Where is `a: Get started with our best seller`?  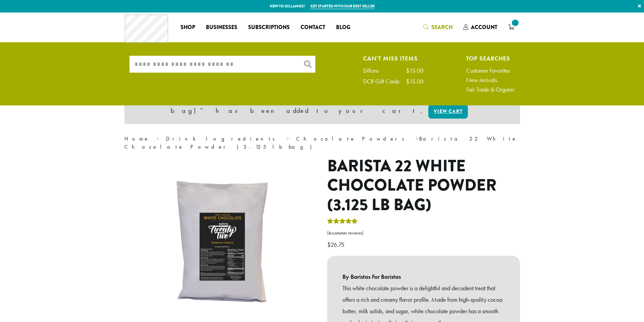
a: Get started with our best seller is located at coordinates (343, 6).